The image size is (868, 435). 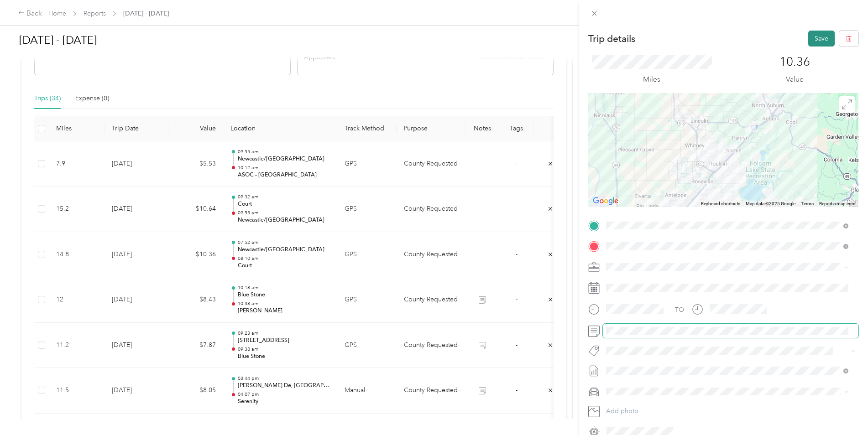 I want to click on button: Keyboard shortcuts, so click(x=721, y=204).